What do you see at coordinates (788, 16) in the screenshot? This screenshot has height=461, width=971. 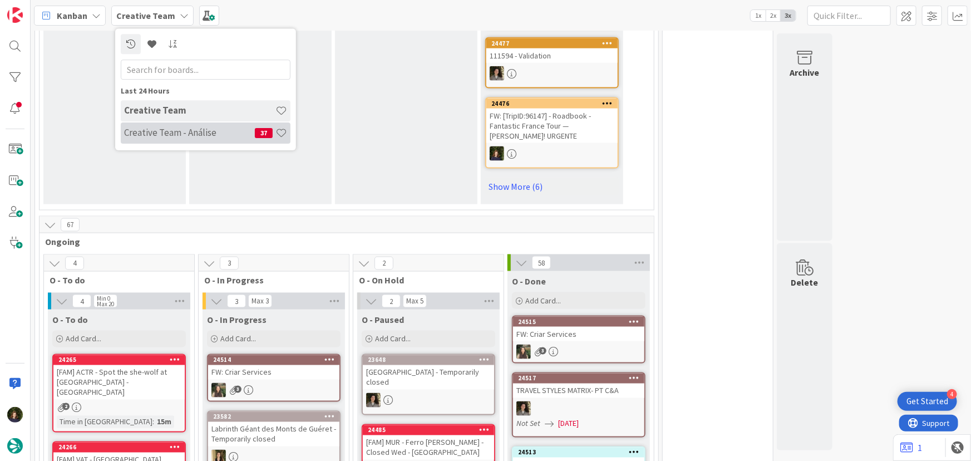 I see `span: 3x` at bounding box center [788, 16].